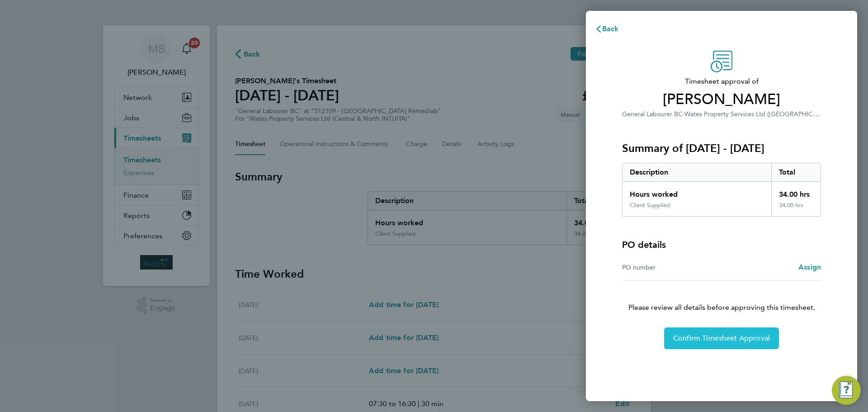 The image size is (868, 412). I want to click on div: Total, so click(796, 172).